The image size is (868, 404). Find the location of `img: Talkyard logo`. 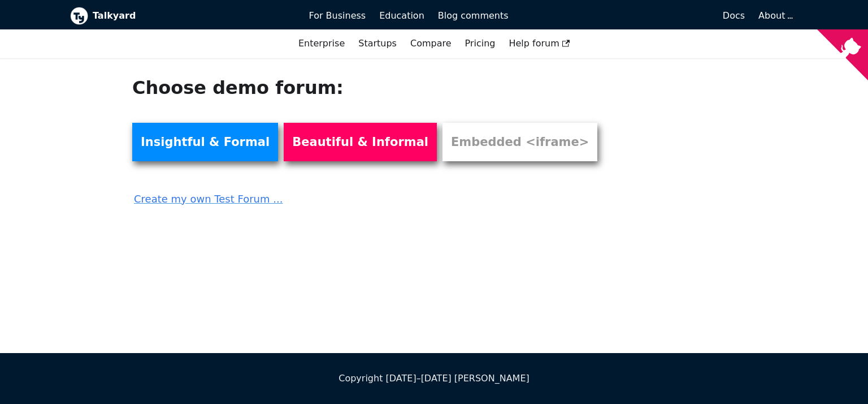

img: Talkyard logo is located at coordinates (79, 16).